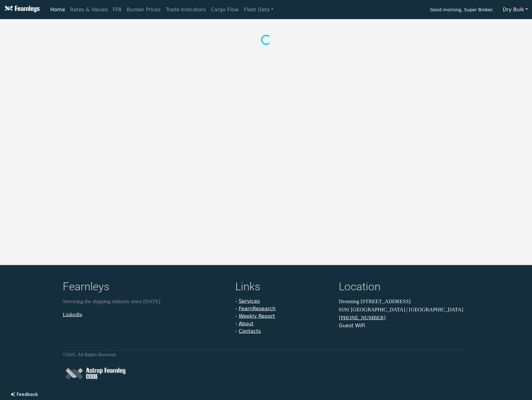  I want to click on a: Weekly Report, so click(257, 316).